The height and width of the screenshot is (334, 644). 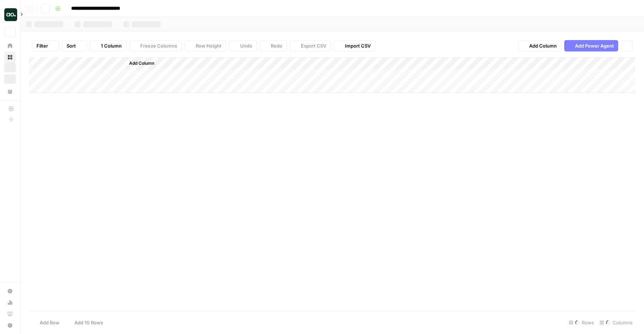 I want to click on a: Settings, so click(x=10, y=291).